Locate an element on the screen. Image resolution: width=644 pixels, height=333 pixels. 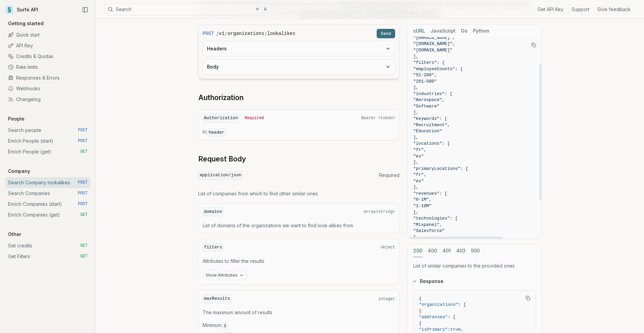
span: "addresses" is located at coordinates (433, 317).